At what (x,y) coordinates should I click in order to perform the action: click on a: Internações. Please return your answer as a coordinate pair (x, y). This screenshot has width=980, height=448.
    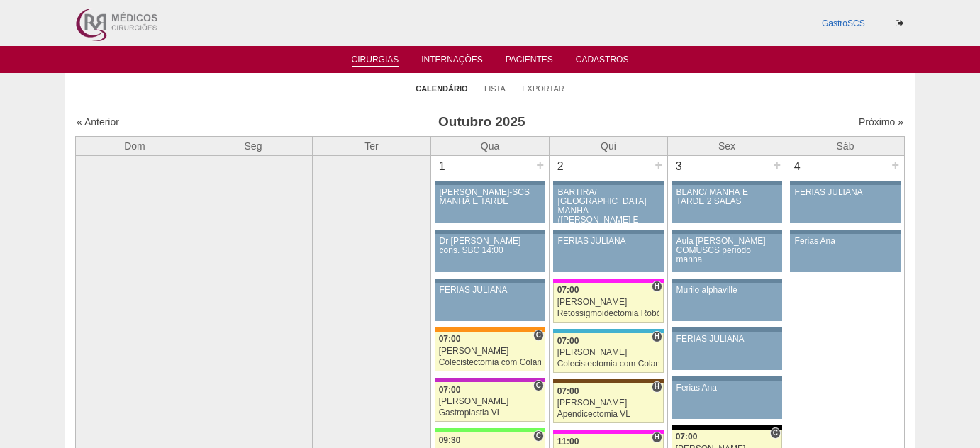
    Looking at the image, I should click on (451, 61).